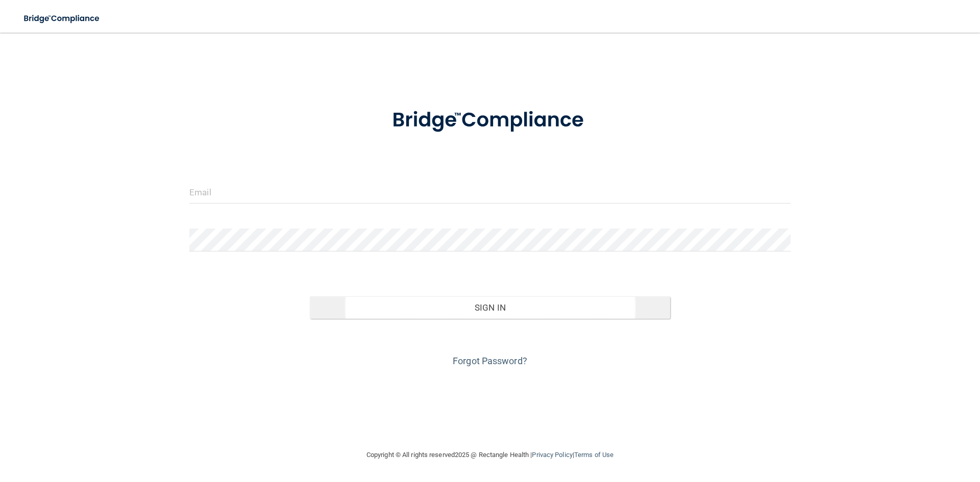 The height and width of the screenshot is (482, 980). I want to click on a: Privacy Policy, so click(552, 454).